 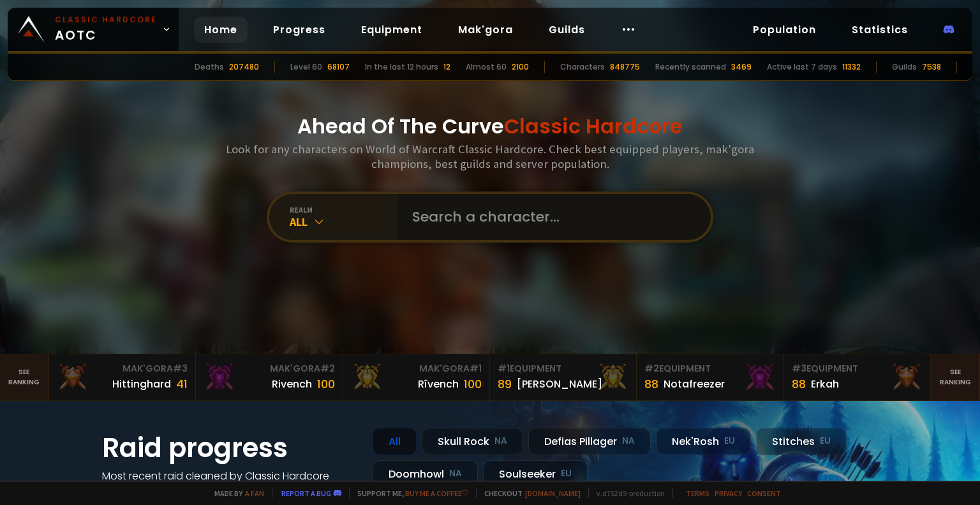 What do you see at coordinates (447, 67) in the screenshot?
I see `div: 12` at bounding box center [447, 67].